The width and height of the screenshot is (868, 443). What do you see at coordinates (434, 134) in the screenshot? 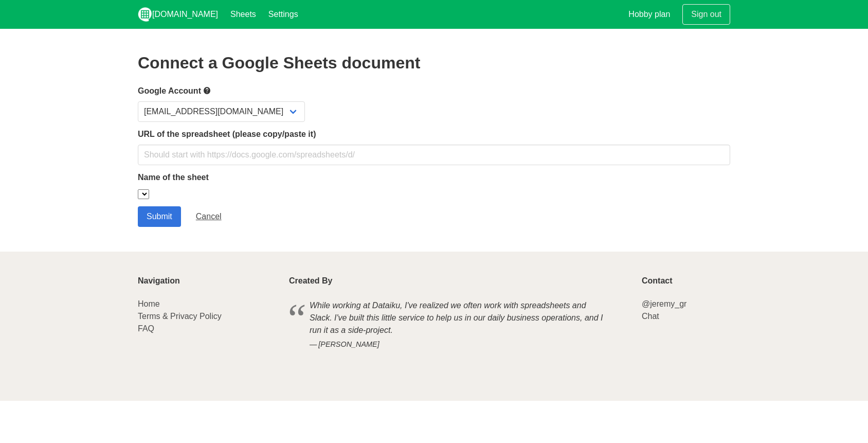
I see `label: URL of the spreadsheet (please copy/paste it)` at bounding box center [434, 134].